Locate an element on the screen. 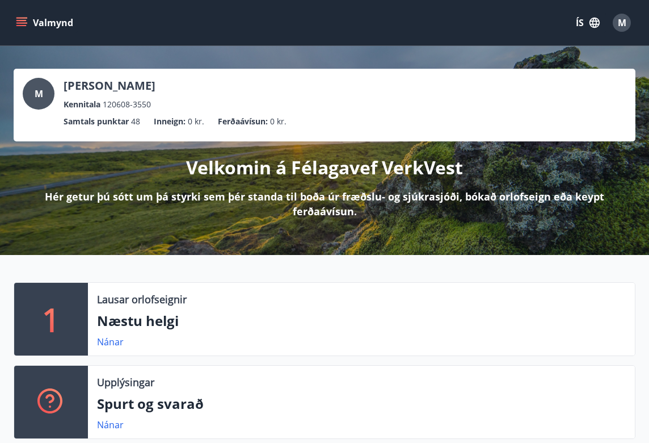  p: Upplýsingar is located at coordinates (125, 382).